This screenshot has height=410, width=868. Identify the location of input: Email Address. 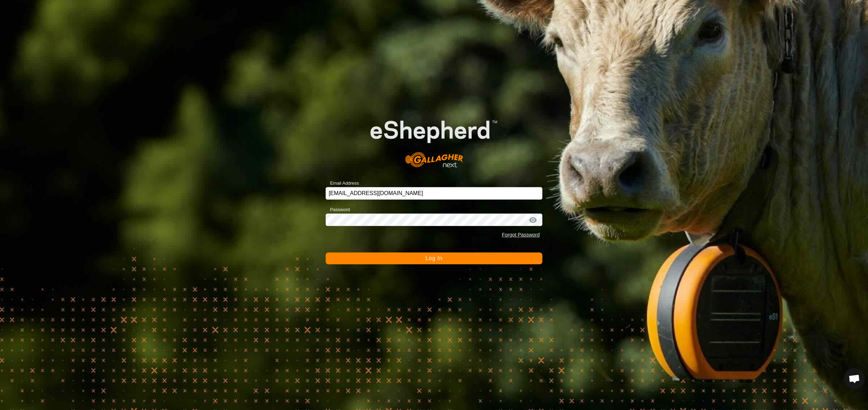
(434, 193).